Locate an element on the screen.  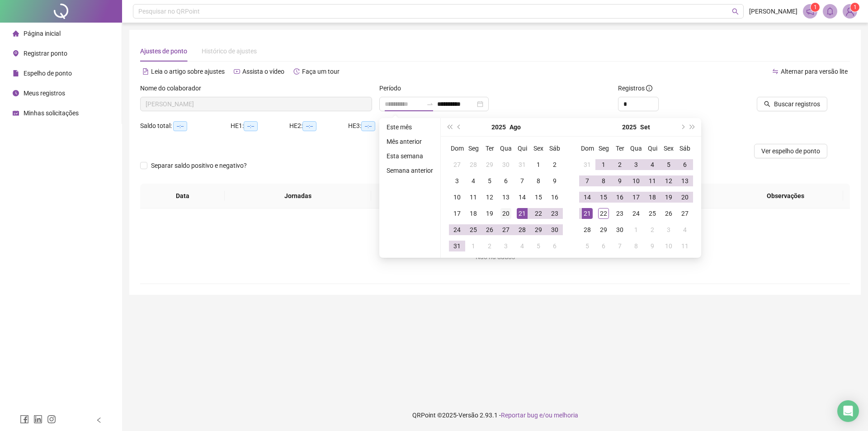
th: Qui is located at coordinates (652, 148).